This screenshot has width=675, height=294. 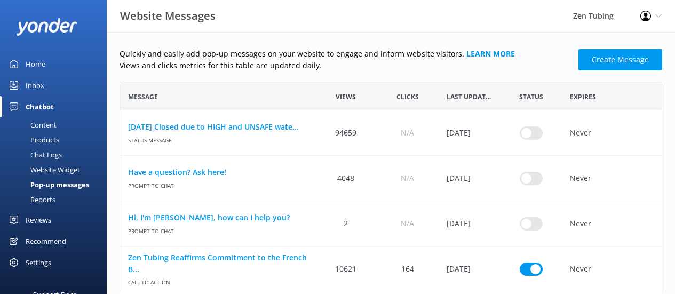 I want to click on a: Website Widget, so click(x=57, y=170).